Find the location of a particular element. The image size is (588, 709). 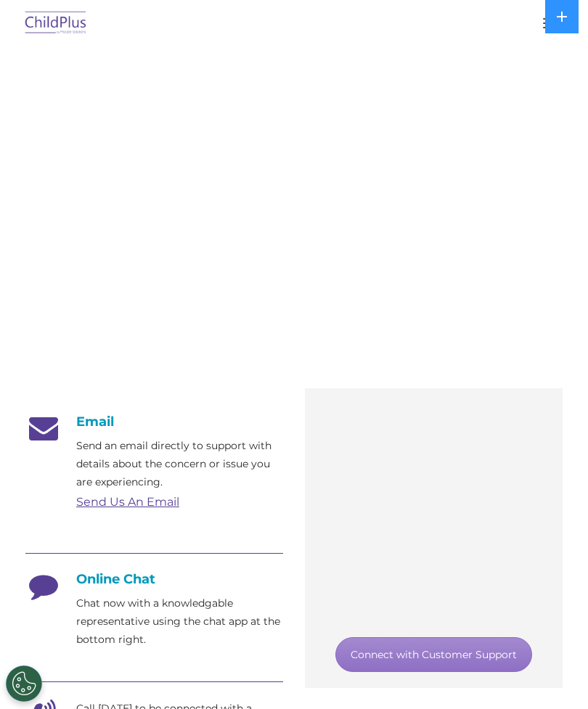

p: Send an email directly to support with details about the concern or issue you are experiencing. is located at coordinates (179, 464).